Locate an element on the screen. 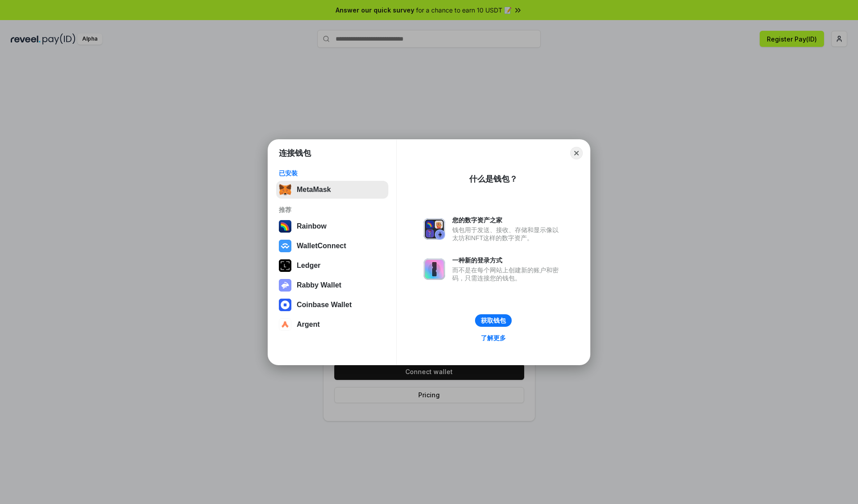 This screenshot has height=504, width=858. div: 您的数字资产之家 is located at coordinates (507, 220).